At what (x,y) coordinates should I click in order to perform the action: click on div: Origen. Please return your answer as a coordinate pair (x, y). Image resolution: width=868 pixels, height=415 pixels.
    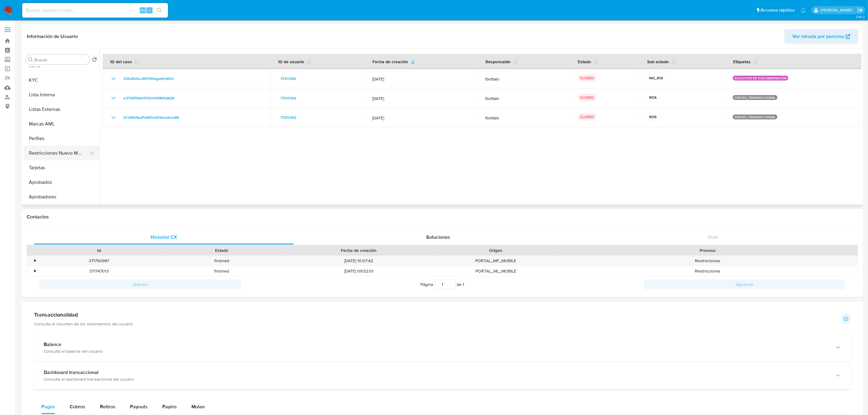
    Looking at the image, I should click on (496, 250).